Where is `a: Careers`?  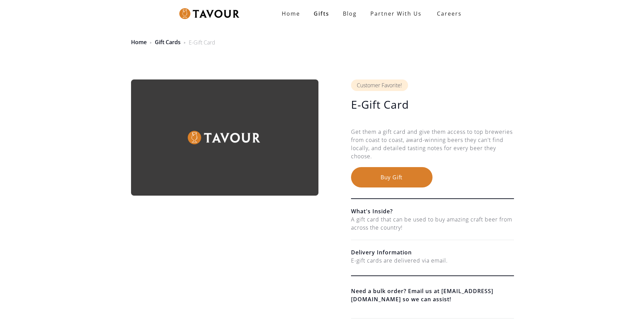
a: Careers is located at coordinates (447, 14).